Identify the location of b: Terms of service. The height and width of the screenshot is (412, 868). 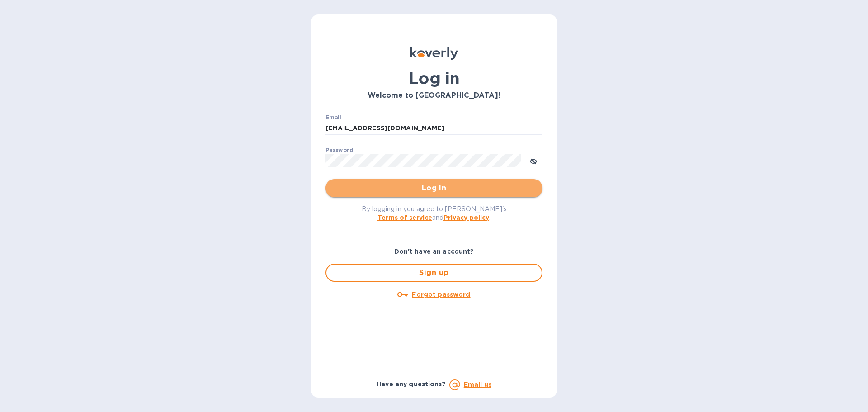
(405, 218).